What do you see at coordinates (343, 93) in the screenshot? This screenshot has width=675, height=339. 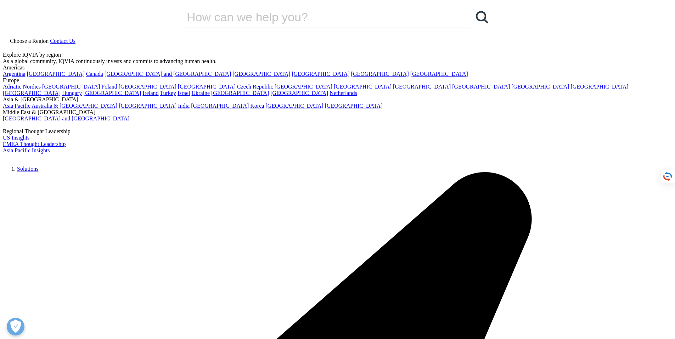 I see `a: Netherlands` at bounding box center [343, 93].